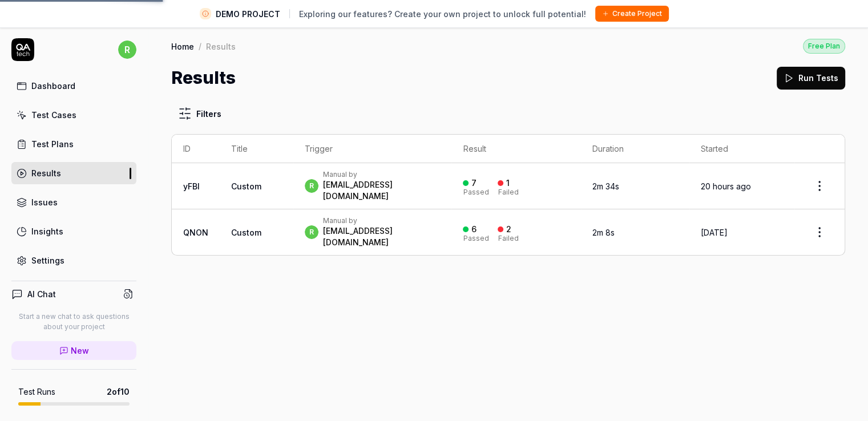 This screenshot has height=421, width=868. What do you see at coordinates (48, 260) in the screenshot?
I see `div: Settings` at bounding box center [48, 260].